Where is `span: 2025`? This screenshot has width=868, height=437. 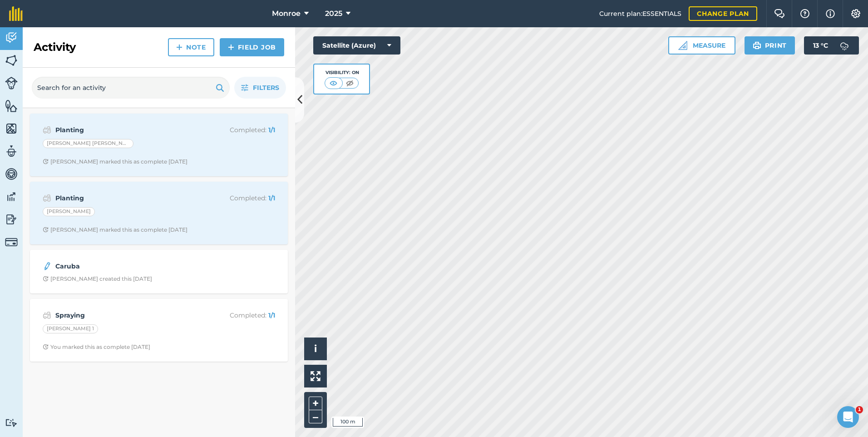 span: 2025 is located at coordinates (334, 14).